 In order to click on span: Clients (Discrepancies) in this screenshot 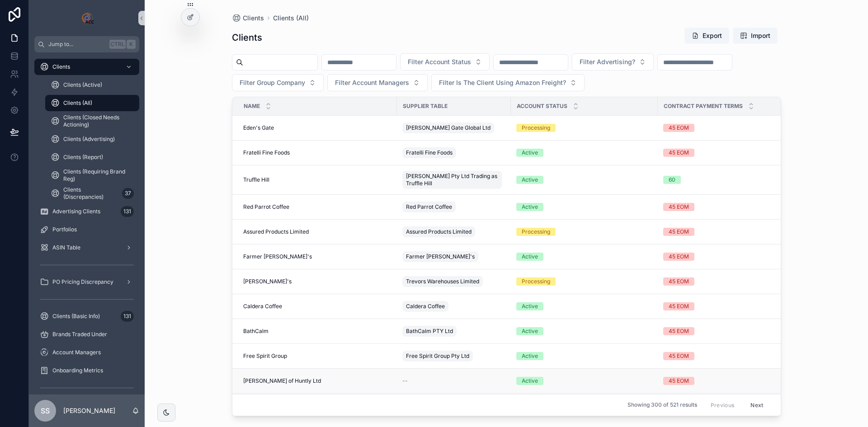, I will do `click(91, 193)`.